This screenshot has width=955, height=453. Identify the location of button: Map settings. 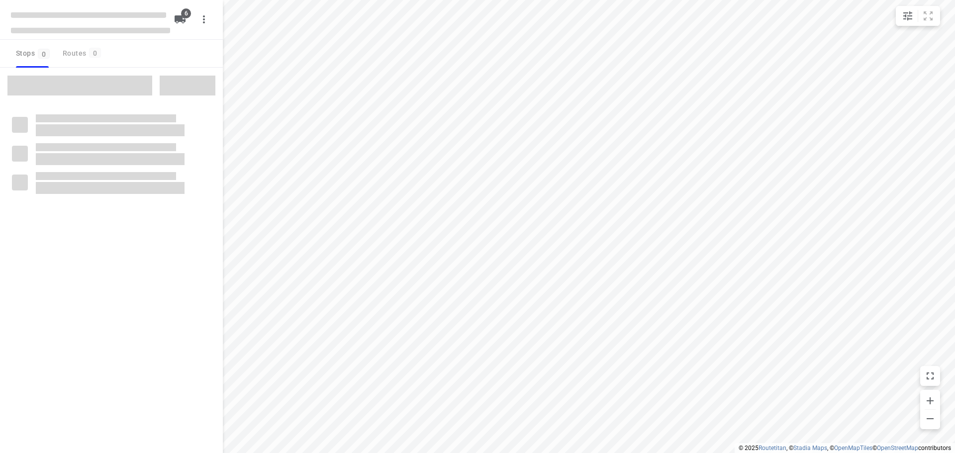
(908, 16).